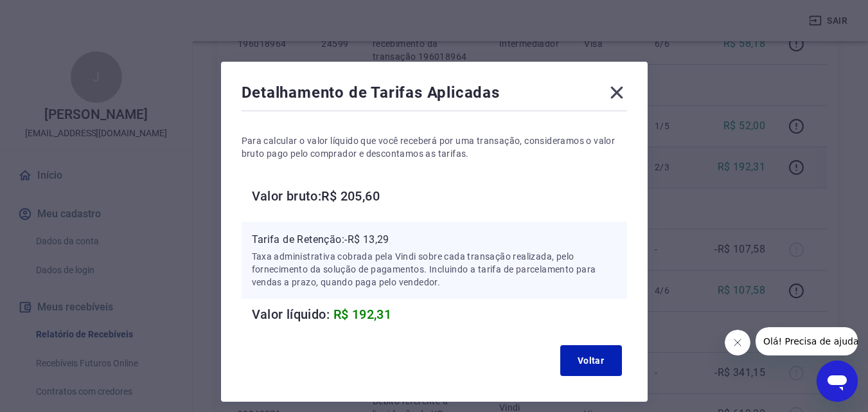  I want to click on h6: Valor líquido:, so click(439, 314).